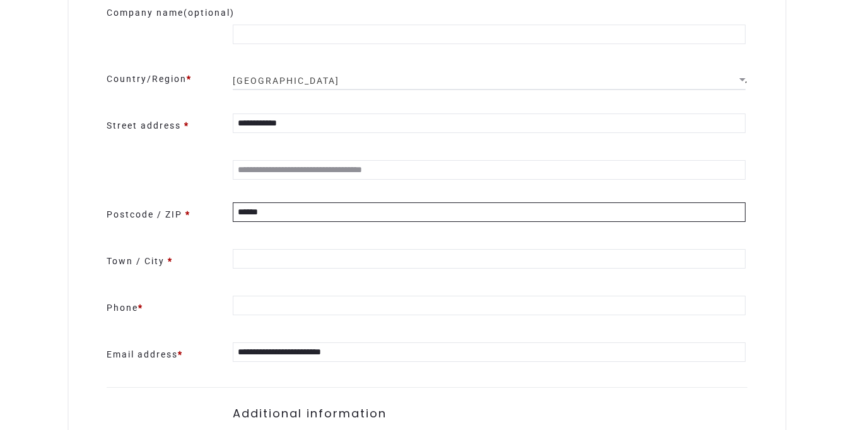 The width and height of the screenshot is (854, 430). What do you see at coordinates (209, 13) in the screenshot?
I see `span: (optional)` at bounding box center [209, 13].